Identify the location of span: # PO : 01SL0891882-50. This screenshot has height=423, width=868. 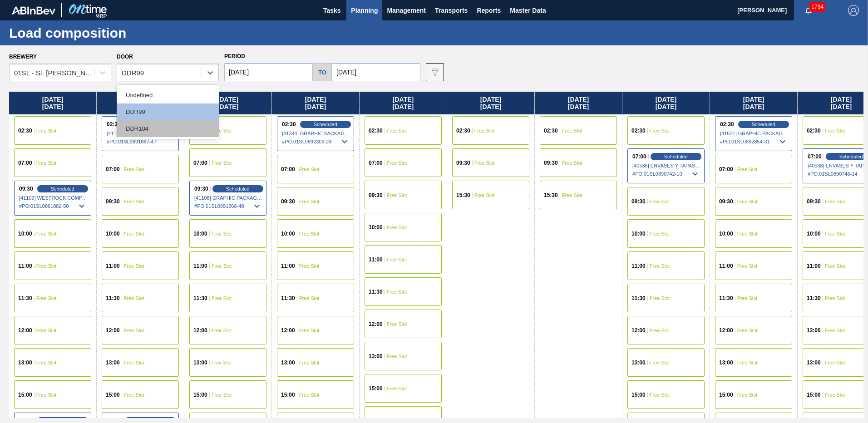
(53, 206).